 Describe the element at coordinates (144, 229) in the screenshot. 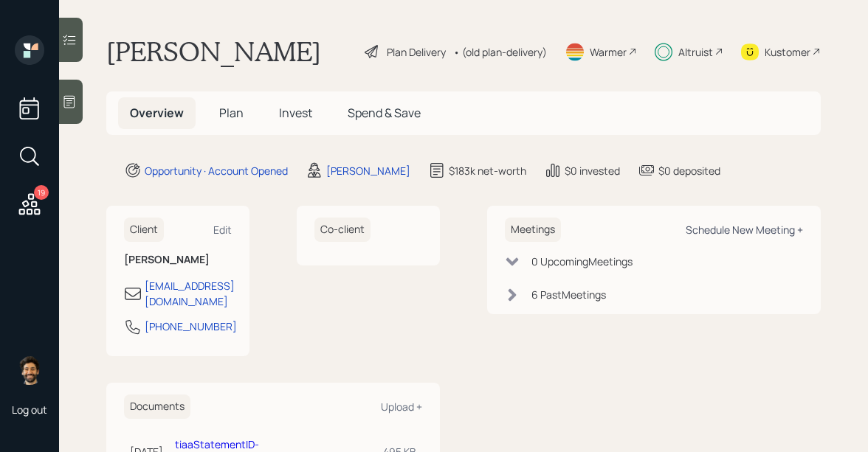

I see `h6: Client` at that location.